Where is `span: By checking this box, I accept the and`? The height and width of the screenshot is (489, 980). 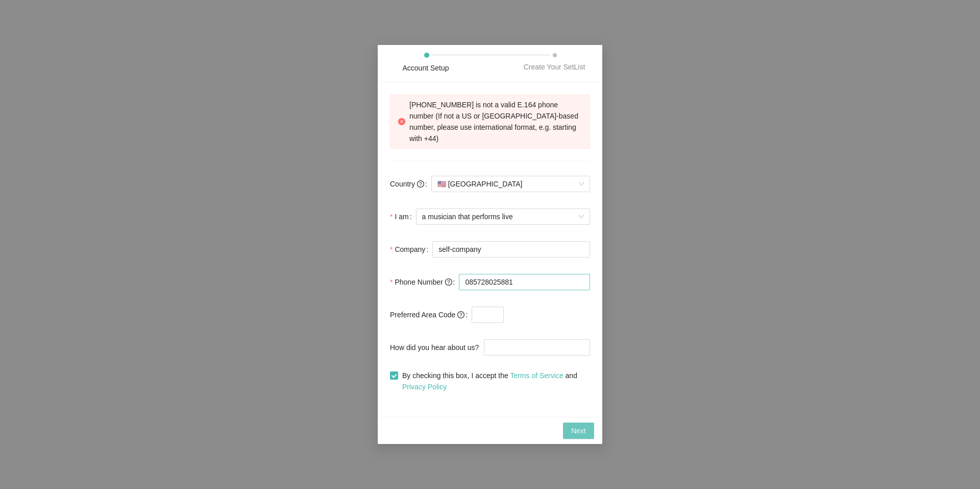
span: By checking this box, I accept the and is located at coordinates (494, 381).